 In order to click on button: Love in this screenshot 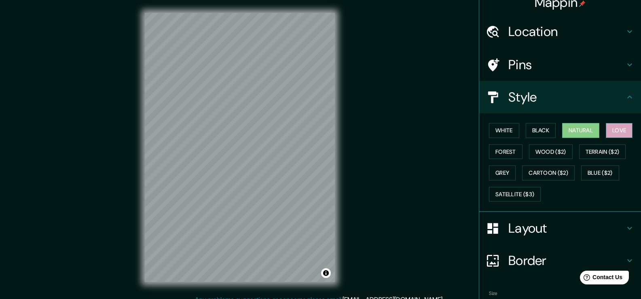, I will do `click(619, 130)`.